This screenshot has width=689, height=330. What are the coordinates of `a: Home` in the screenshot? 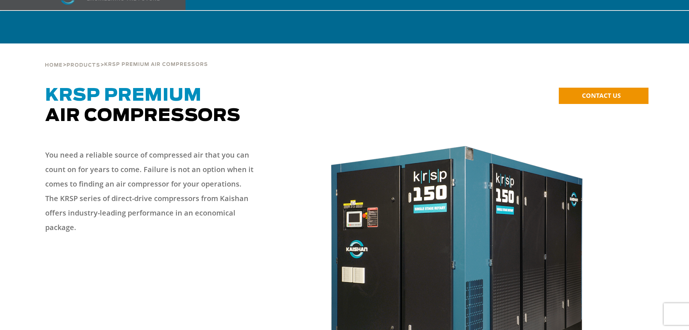 It's located at (54, 65).